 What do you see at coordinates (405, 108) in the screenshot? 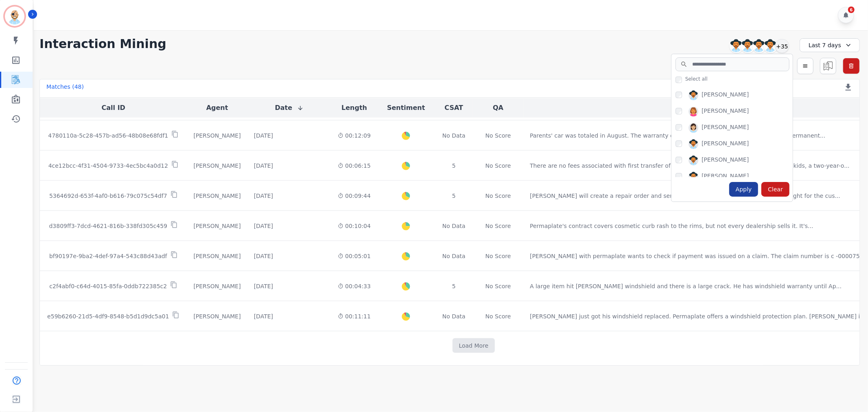
I see `button: Sentiment` at bounding box center [405, 108].